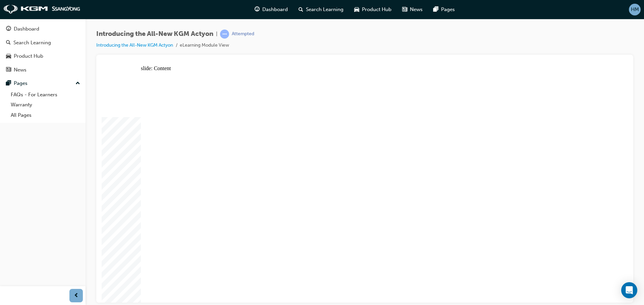 The width and height of the screenshot is (644, 305). Describe the element at coordinates (444, 9) in the screenshot. I see `a: pages-iconPages` at that location.